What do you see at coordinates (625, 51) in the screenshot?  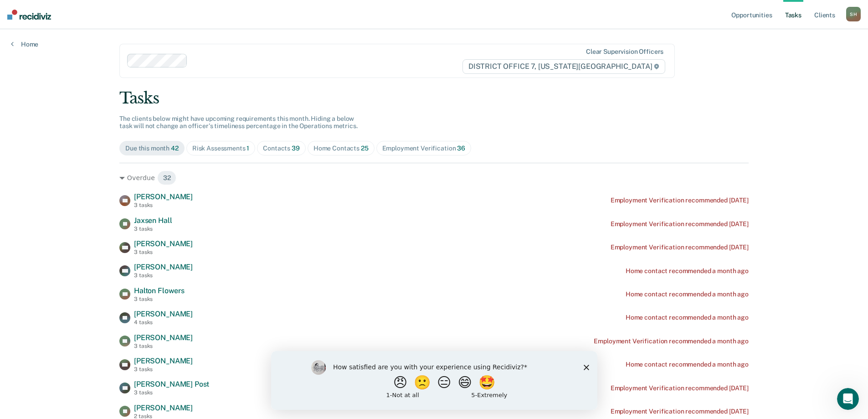 I see `div: Clear supervision officers` at bounding box center [625, 51].